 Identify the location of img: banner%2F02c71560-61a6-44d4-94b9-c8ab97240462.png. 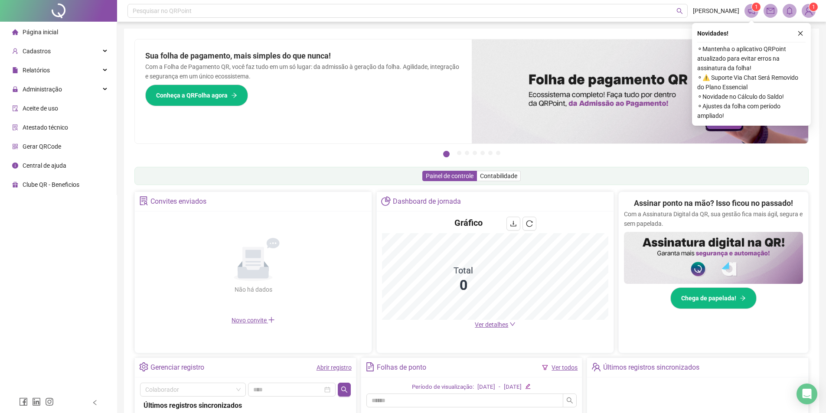
(714, 258).